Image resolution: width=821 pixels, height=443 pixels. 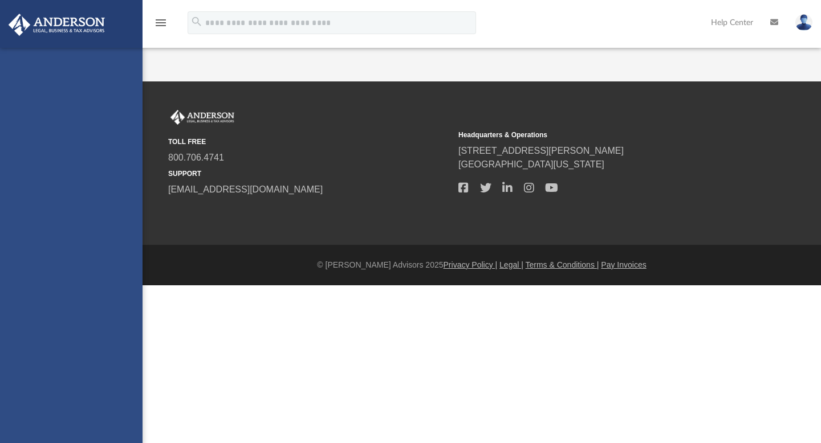 What do you see at coordinates (804, 22) in the screenshot?
I see `img: User Pic` at bounding box center [804, 22].